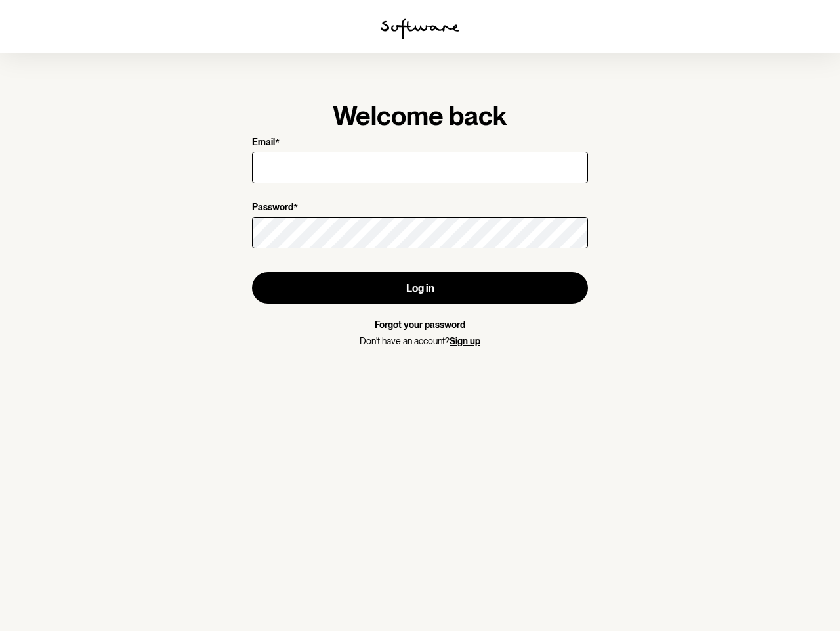 This screenshot has height=631, width=840. Describe the element at coordinates (263, 143) in the screenshot. I see `p: Email` at that location.